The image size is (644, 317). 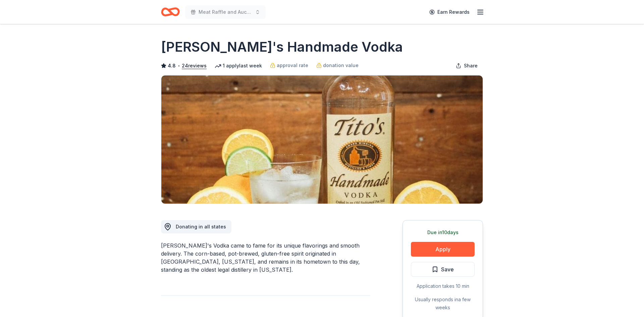 I want to click on span: 4.8, so click(x=172, y=66).